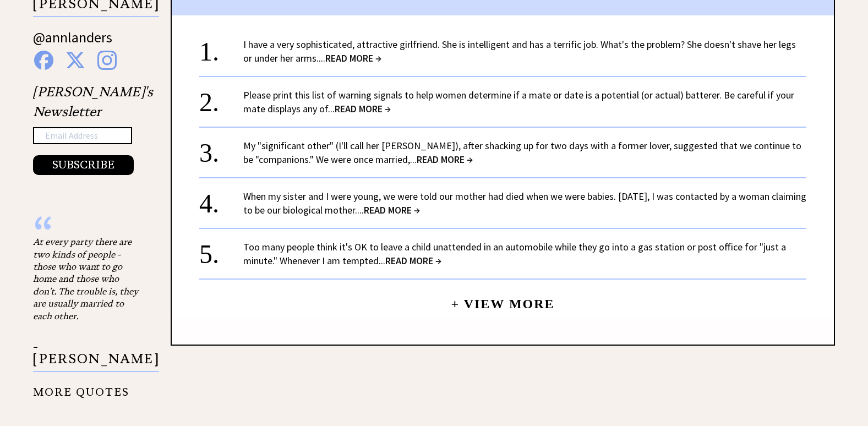  What do you see at coordinates (83, 165) in the screenshot?
I see `button: SUBSCRIBE` at bounding box center [83, 165].